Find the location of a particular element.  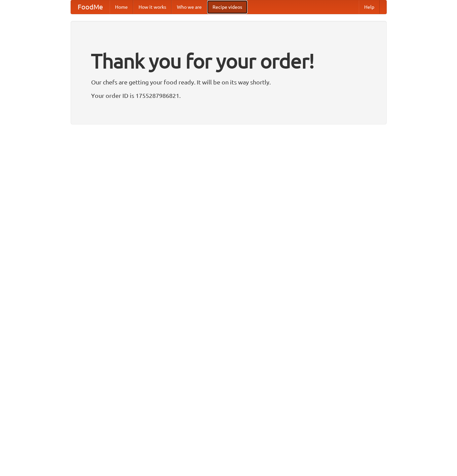

p: Your order ID is 1755287986821. is located at coordinates (228, 96).